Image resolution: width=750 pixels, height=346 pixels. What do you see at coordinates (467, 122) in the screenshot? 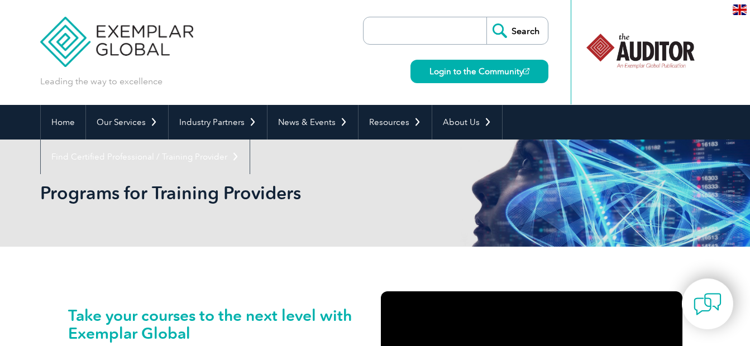
I see `a: About Us` at bounding box center [467, 122].